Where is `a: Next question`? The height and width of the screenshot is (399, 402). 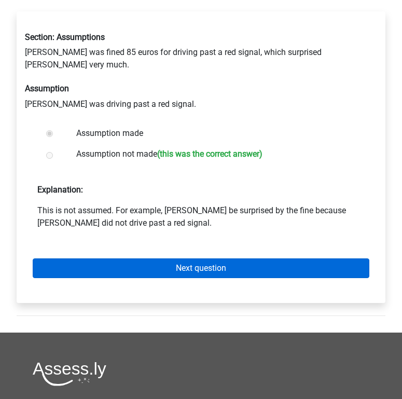 a: Next question is located at coordinates (201, 268).